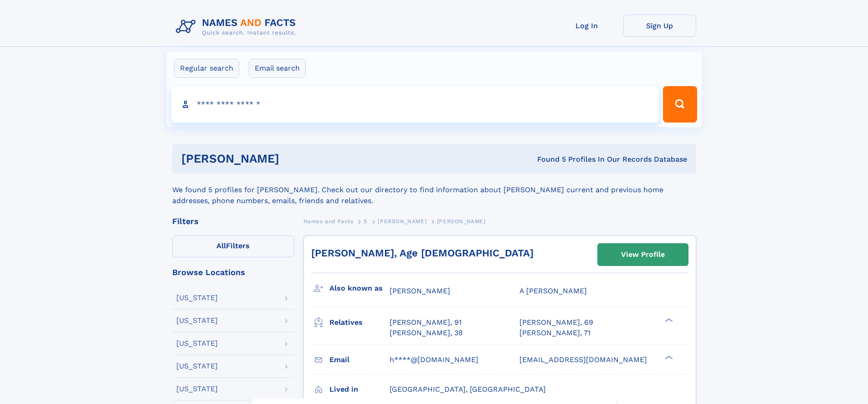 This screenshot has width=868, height=404. Describe the element at coordinates (366, 221) in the screenshot. I see `span: S` at that location.